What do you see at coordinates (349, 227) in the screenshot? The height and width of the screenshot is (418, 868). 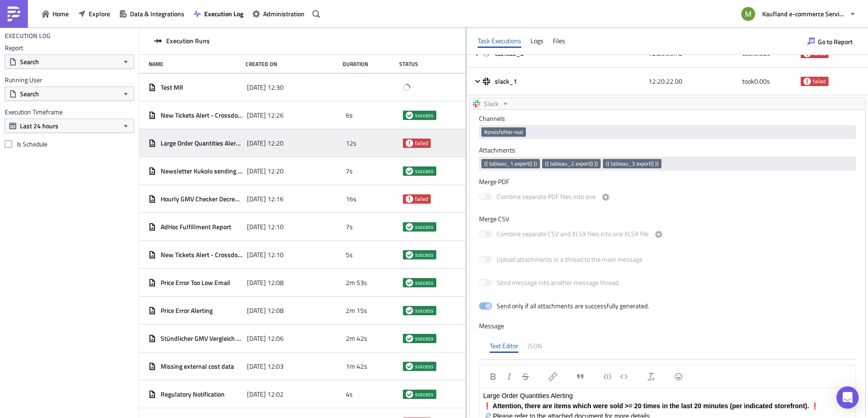 I see `span: 7s` at bounding box center [349, 227].